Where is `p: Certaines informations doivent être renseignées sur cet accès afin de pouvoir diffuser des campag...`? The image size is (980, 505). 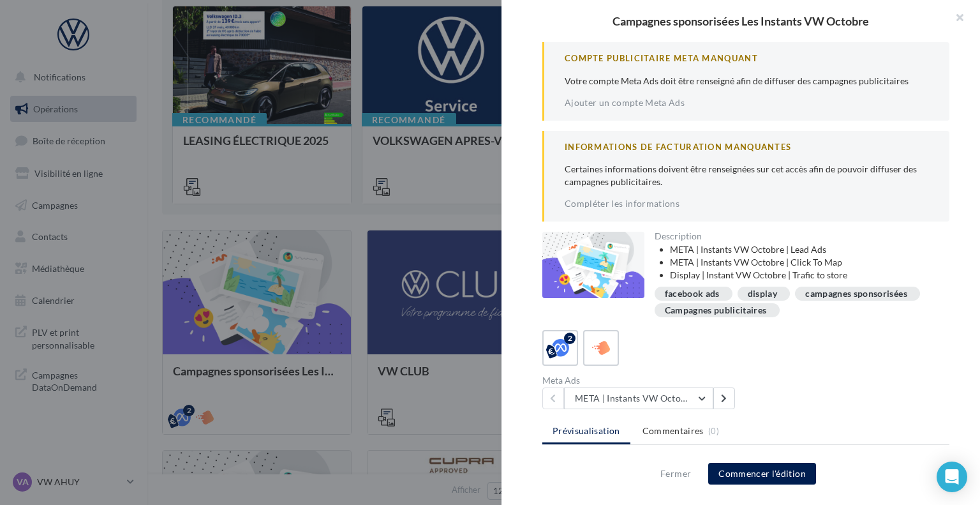 p: Certaines informations doivent être renseignées sur cet accès afin de pouvoir diffuser des campag... is located at coordinates (746, 176).